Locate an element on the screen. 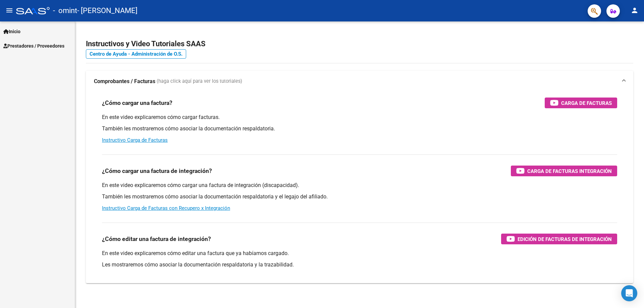 Image resolution: width=644 pixels, height=308 pixels. span: Inicio is located at coordinates (12, 31).